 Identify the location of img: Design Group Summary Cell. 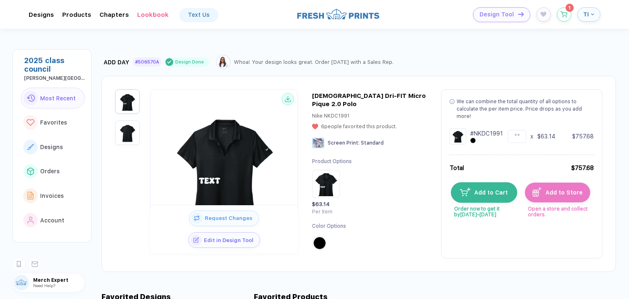
(458, 136).